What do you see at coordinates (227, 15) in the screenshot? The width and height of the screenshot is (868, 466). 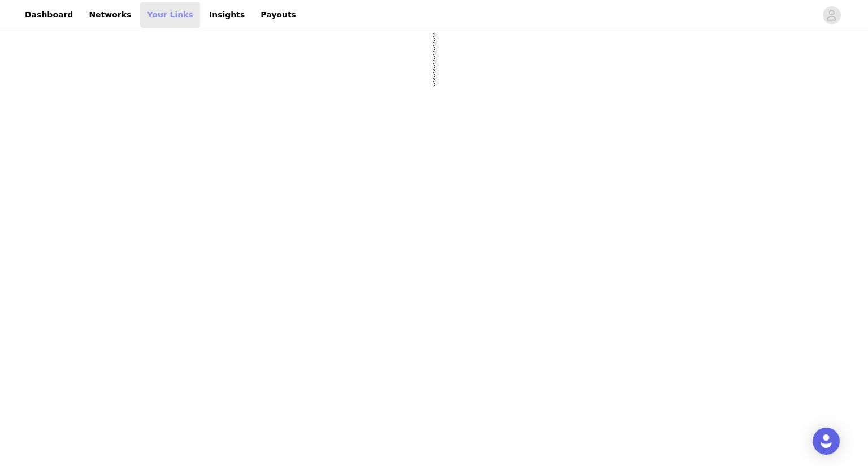 I see `a: Insights` at bounding box center [227, 15].